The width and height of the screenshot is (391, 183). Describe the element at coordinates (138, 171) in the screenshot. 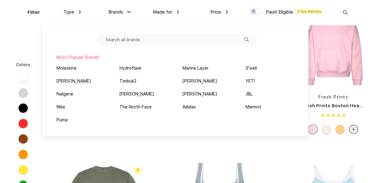

I see `img: flash_active_toggle.svg` at that location.